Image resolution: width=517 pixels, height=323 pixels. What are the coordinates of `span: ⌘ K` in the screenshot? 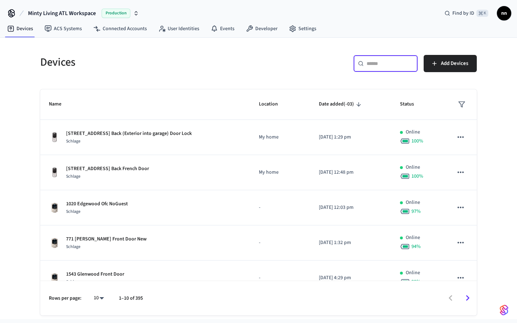 It's located at (482, 13).